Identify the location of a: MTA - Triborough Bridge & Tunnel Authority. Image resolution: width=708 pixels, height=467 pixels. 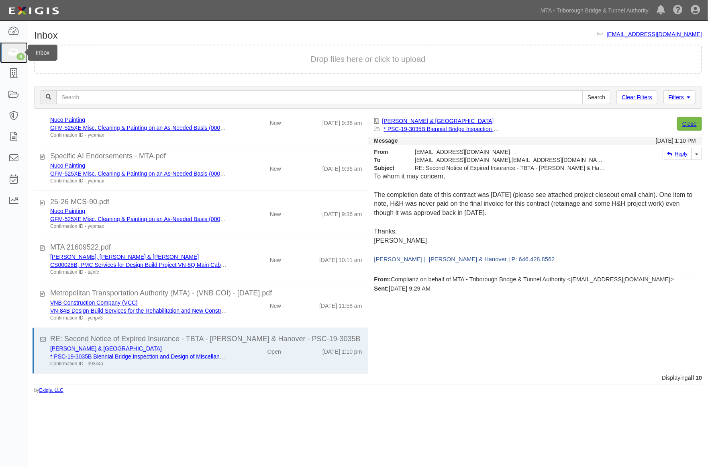
(594, 10).